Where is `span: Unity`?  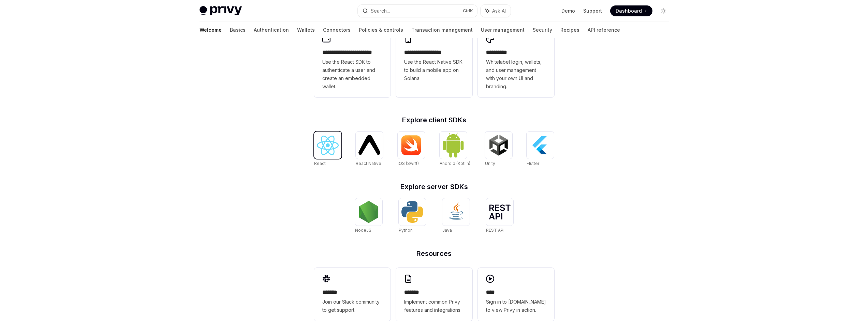 span: Unity is located at coordinates (490, 163).